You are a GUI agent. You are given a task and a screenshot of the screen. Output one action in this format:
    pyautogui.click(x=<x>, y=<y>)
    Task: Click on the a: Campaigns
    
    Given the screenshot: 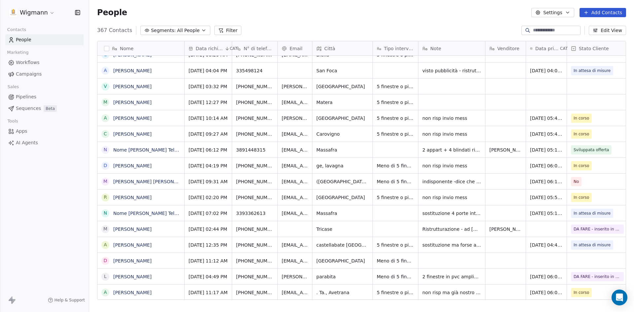 What is the action you would take?
    pyautogui.click(x=44, y=74)
    